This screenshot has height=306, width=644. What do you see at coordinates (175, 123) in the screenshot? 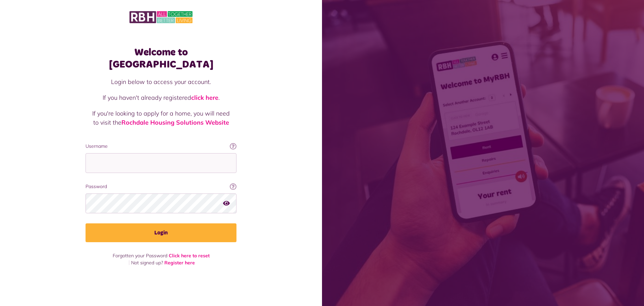
I see `a: Rochdale Housing Solutions Website` at bounding box center [175, 123].